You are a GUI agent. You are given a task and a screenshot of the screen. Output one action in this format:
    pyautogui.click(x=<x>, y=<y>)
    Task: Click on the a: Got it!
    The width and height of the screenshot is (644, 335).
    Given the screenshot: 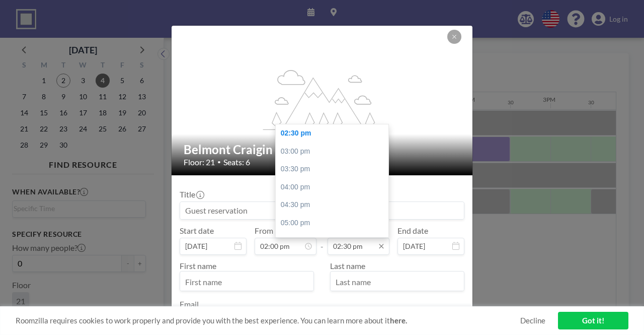 What is the action you would take?
    pyautogui.click(x=594, y=320)
    